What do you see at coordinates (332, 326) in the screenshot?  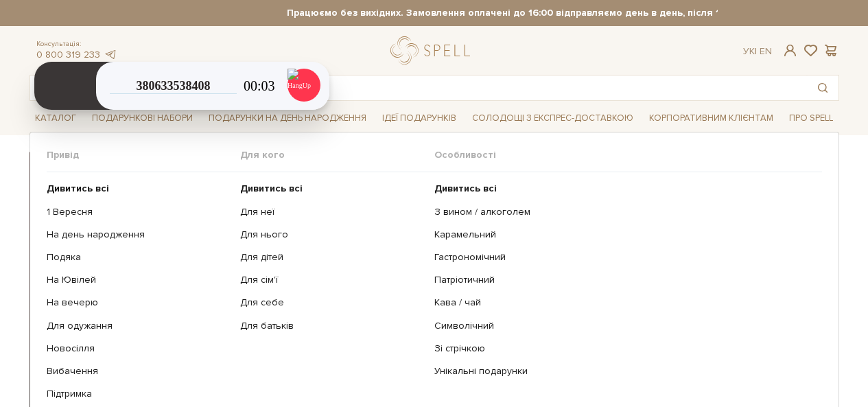 I see `a: Для батьків` at bounding box center [332, 326].